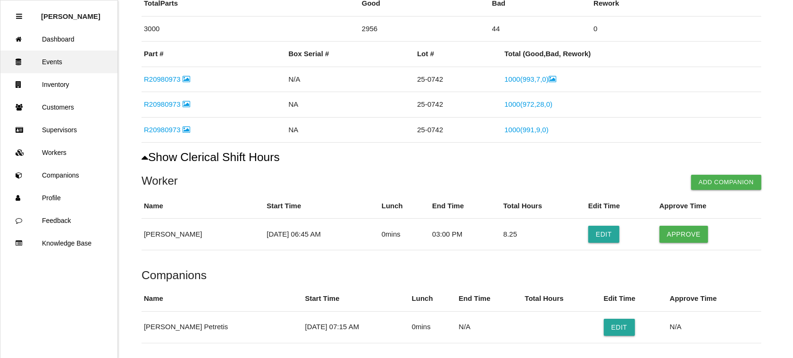 The width and height of the screenshot is (793, 358). What do you see at coordinates (529, 104) in the screenshot?
I see `a: 1000(972,28,0)` at bounding box center [529, 104].